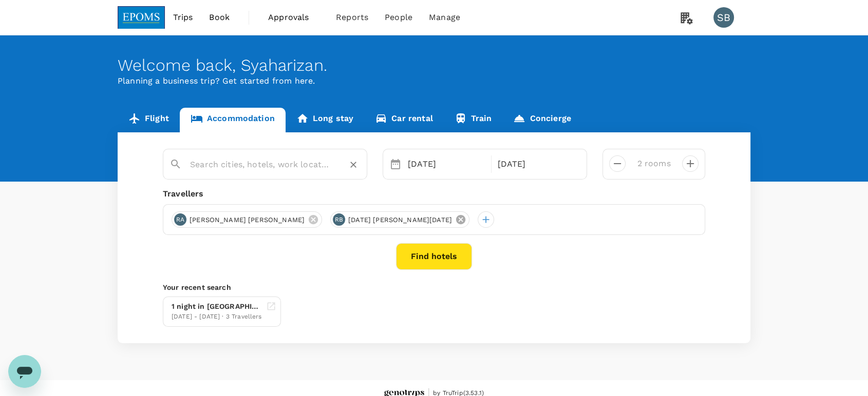  What do you see at coordinates (324, 120) in the screenshot?
I see `a: Long stay` at bounding box center [324, 120].